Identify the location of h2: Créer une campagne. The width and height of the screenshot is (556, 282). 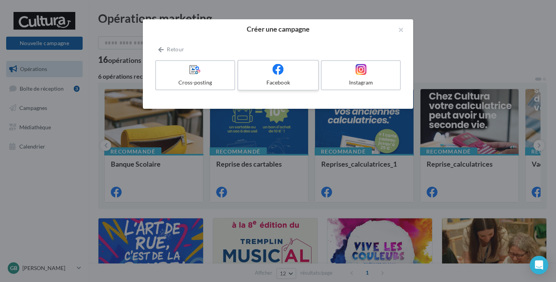
(278, 29).